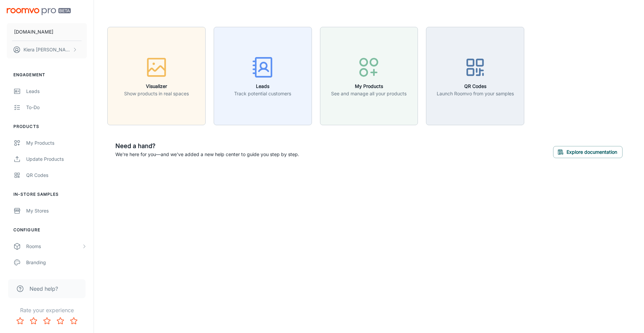 This screenshot has height=333, width=644. What do you see at coordinates (368, 86) in the screenshot?
I see `h6: My Products` at bounding box center [368, 86].